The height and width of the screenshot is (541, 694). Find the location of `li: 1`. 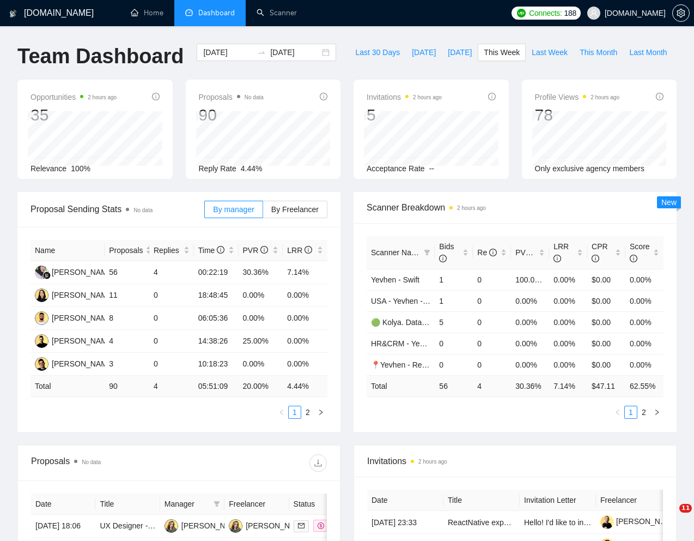

li: 1 is located at coordinates (295, 412).